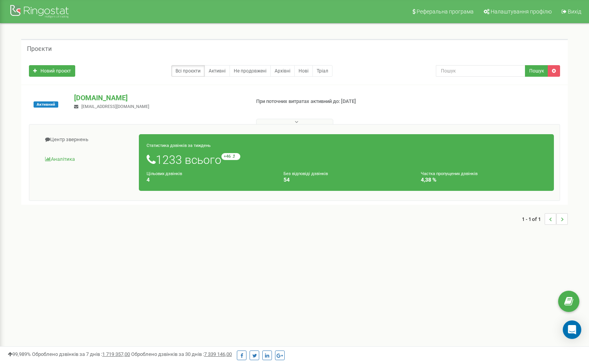 This screenshot has width=589, height=364. I want to click on small: Статистика дзвінків за тиждень, so click(178, 146).